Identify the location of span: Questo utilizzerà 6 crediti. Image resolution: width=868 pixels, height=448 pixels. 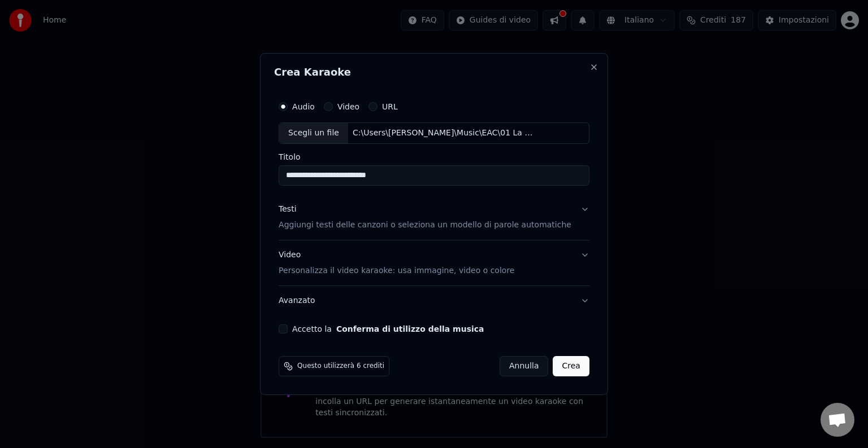
(341, 366).